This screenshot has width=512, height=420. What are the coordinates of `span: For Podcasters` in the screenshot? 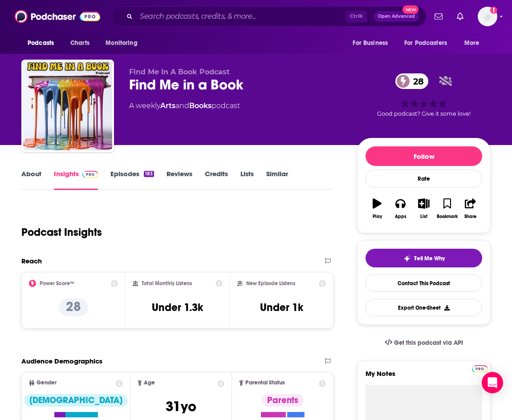 It's located at (426, 43).